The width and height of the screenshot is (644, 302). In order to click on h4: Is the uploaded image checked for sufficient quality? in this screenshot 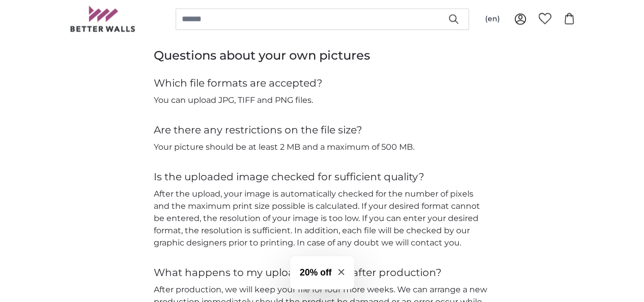, I will do `click(322, 177)`.